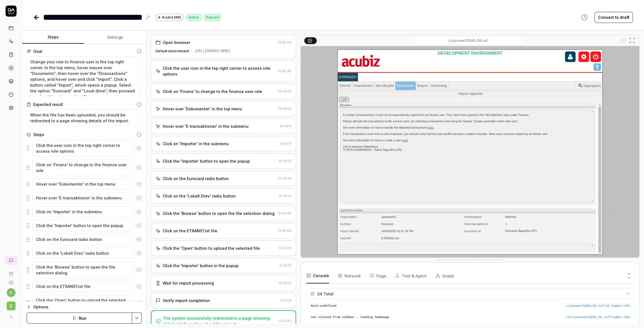 This screenshot has height=328, width=644. What do you see at coordinates (598, 318) in the screenshot?
I see `button: …01/cjopower01EMS_DK.nsf/TopBar:169:10` at bounding box center [598, 318].